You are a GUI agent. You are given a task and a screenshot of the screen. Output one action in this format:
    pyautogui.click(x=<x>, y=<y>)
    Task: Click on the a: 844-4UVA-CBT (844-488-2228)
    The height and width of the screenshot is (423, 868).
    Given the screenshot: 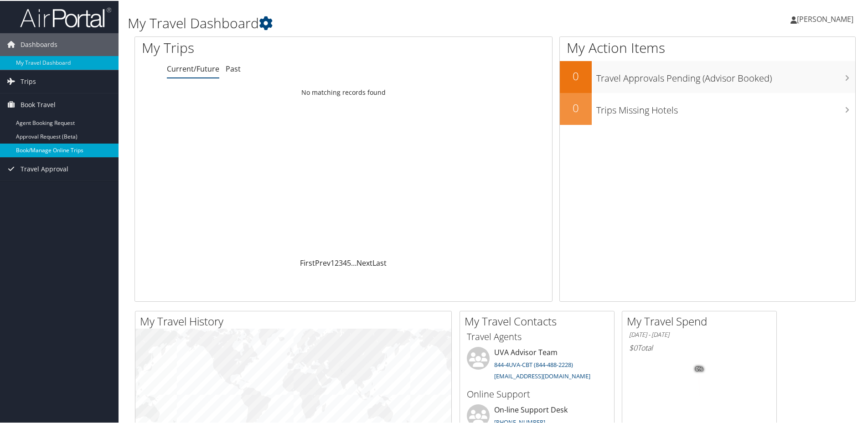 What is the action you would take?
    pyautogui.click(x=534, y=364)
    